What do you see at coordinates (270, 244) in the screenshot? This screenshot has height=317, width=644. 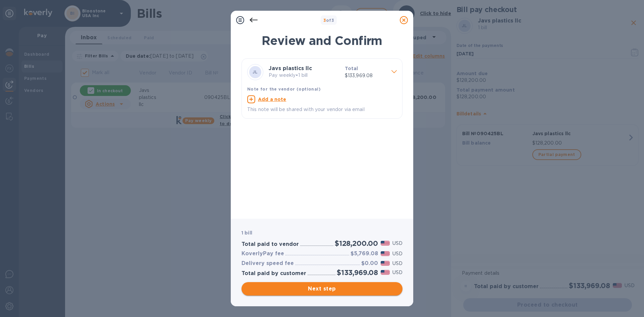 I see `h3: Total paid to vendor` at bounding box center [270, 244].